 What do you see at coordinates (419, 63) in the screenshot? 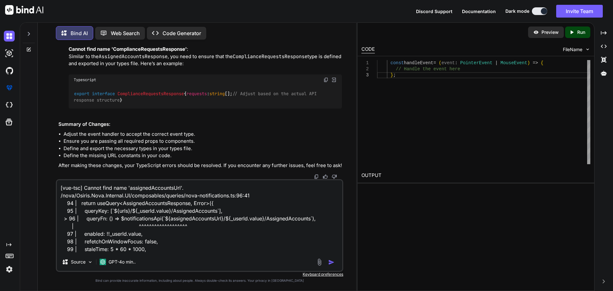
I see `span: handleEvent` at bounding box center [419, 63].